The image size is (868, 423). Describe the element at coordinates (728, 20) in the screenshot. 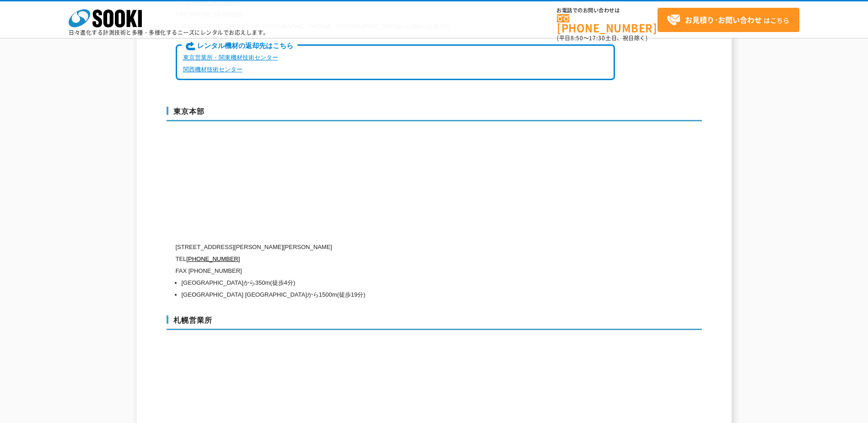

I see `span: はこちら` at that location.